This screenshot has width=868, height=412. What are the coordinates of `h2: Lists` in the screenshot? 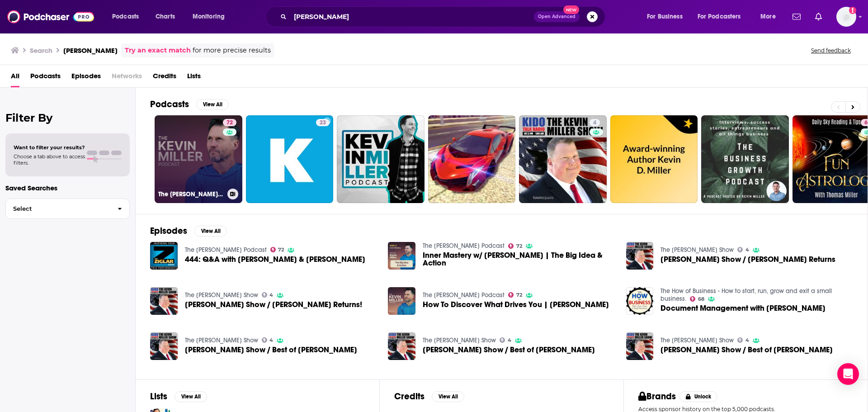 It's located at (158, 396).